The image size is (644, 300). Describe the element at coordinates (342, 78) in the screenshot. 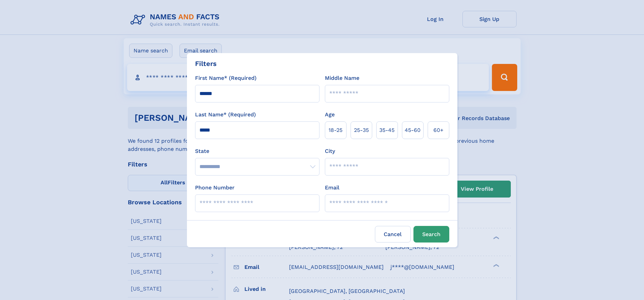

I see `label: Middle Name` at that location.